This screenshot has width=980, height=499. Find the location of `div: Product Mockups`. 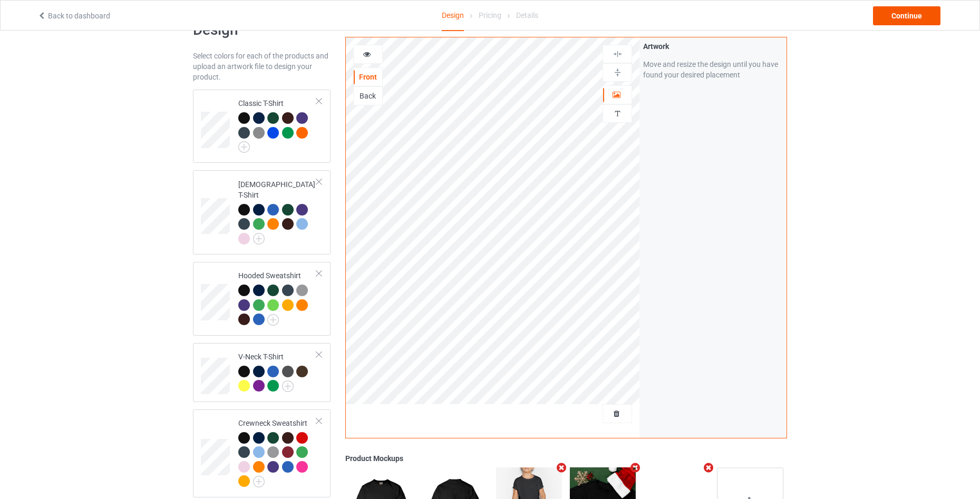

div: Product Mockups is located at coordinates (566, 459).